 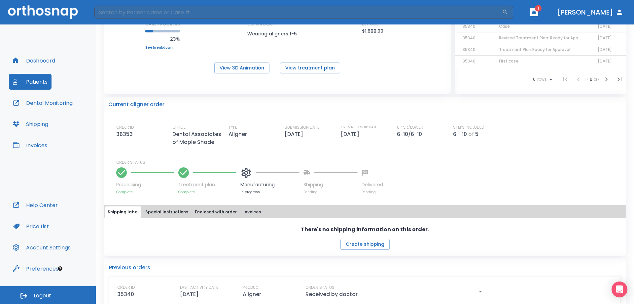 I want to click on button: Account Settings, so click(x=42, y=247).